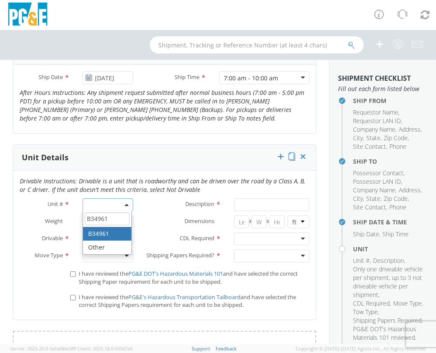 The image size is (436, 353). What do you see at coordinates (241, 222) in the screenshot?
I see `input: Length` at bounding box center [241, 222].